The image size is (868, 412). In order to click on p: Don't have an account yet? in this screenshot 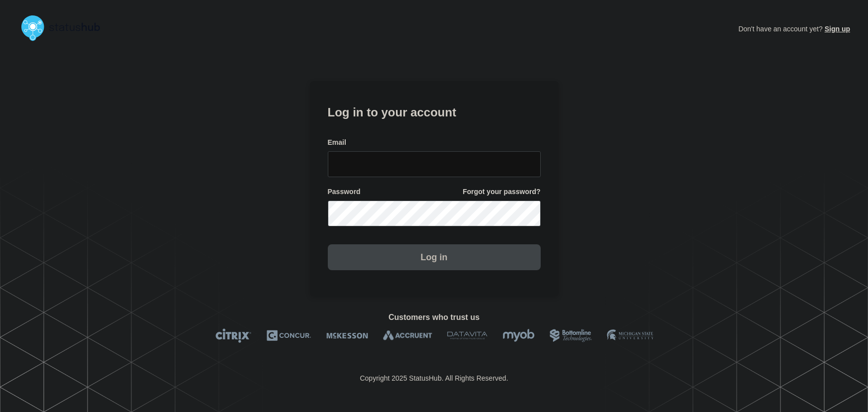, I will do `click(794, 29)`.